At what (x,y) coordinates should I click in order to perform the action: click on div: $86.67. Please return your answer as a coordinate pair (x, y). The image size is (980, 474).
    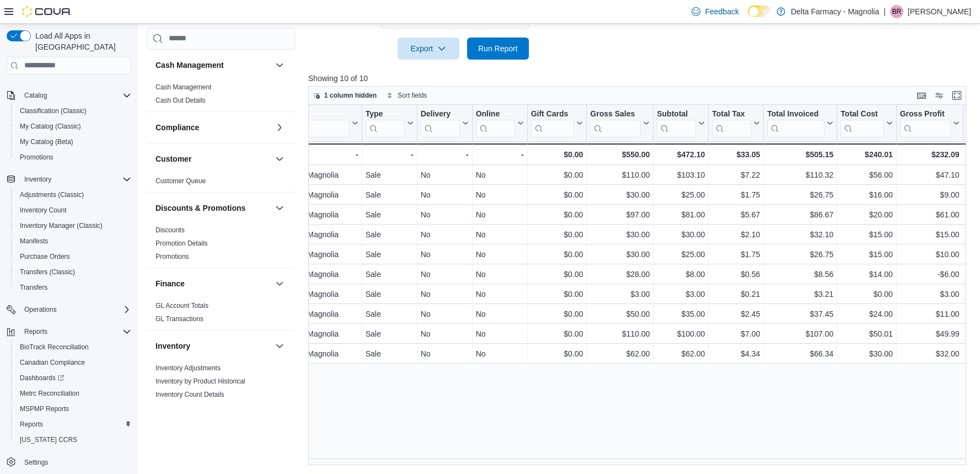
    Looking at the image, I should click on (800, 215).